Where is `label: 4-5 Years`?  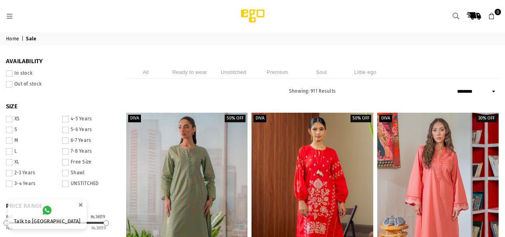 label: 4-5 Years is located at coordinates (88, 119).